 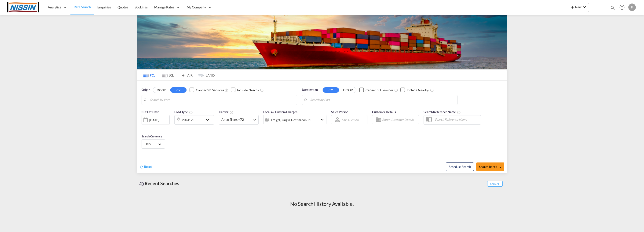 I want to click on md-icon: icon-arrow-right, so click(x=500, y=167).